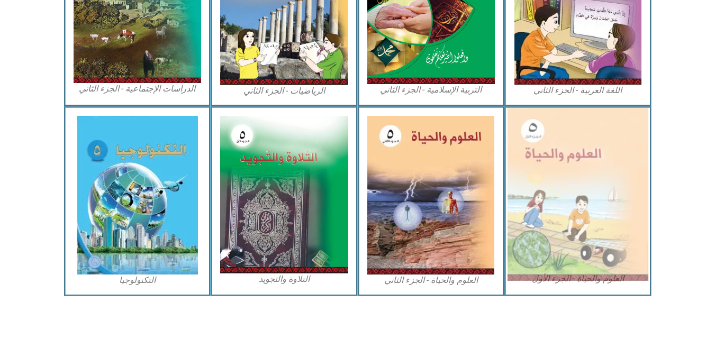 This screenshot has height=339, width=715. I want to click on figcaption: الرياضيات - الجزء الثاني, so click(284, 91).